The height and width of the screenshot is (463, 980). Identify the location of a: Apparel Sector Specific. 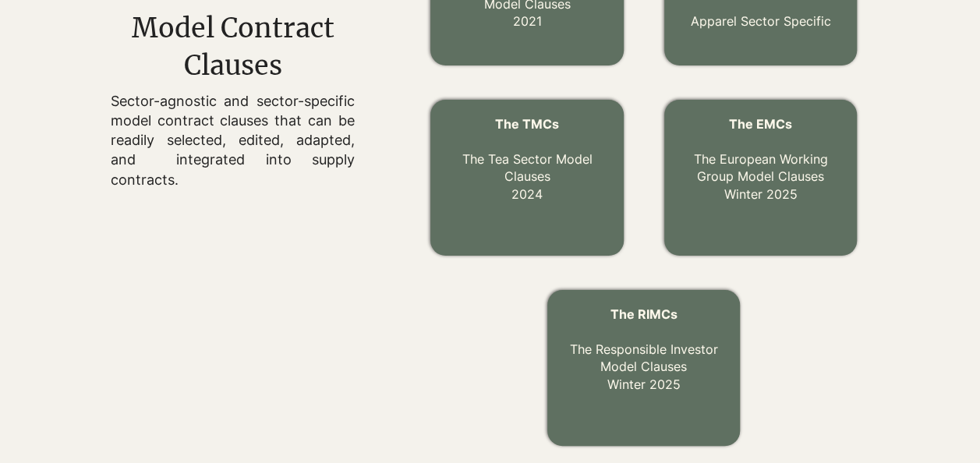
(760, 21).